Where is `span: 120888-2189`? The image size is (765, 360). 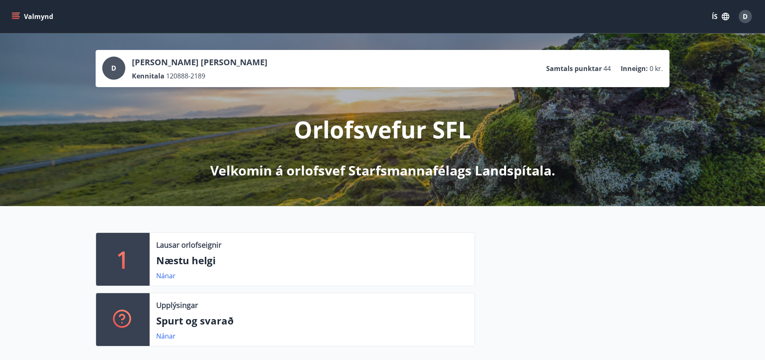 span: 120888-2189 is located at coordinates (186, 76).